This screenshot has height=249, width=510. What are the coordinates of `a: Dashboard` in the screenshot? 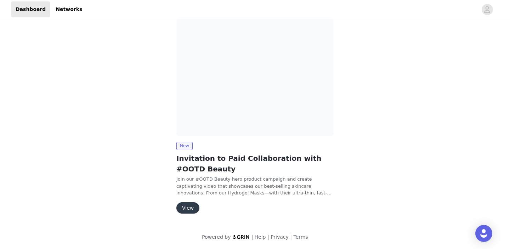 It's located at (30, 9).